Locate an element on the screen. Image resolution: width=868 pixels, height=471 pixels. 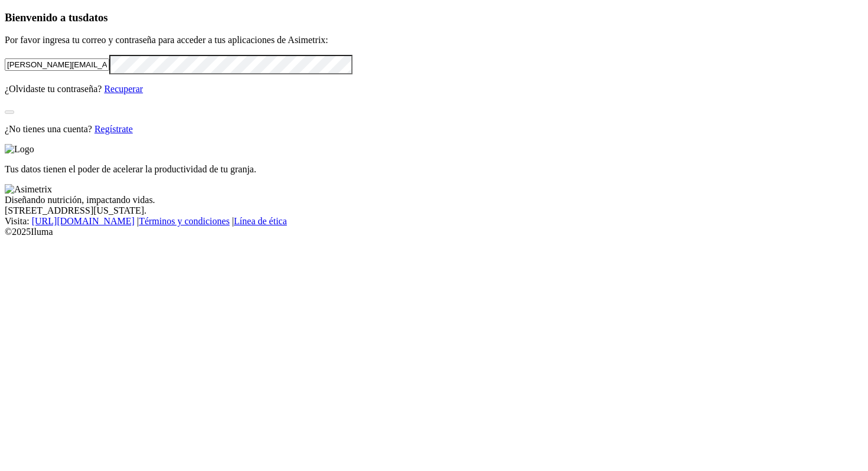
p: Tus datos tienen el poder de acelerar la productividad de tu granja. is located at coordinates (434, 170).